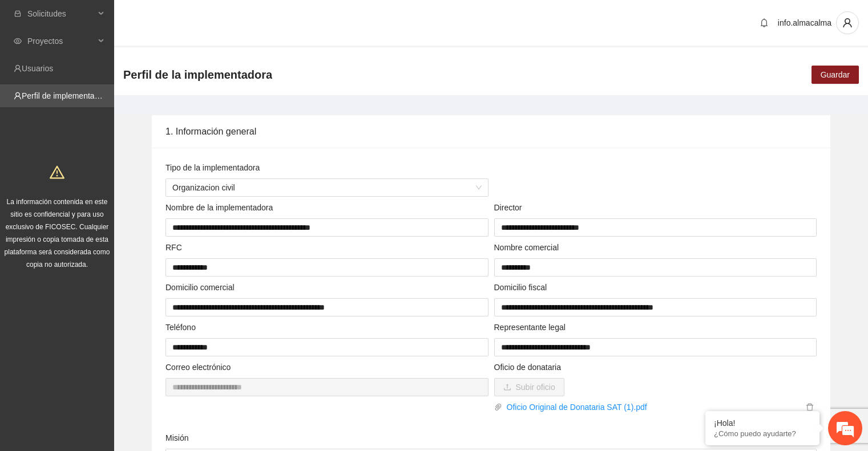  I want to click on div: ¡Hola!, so click(762, 423).